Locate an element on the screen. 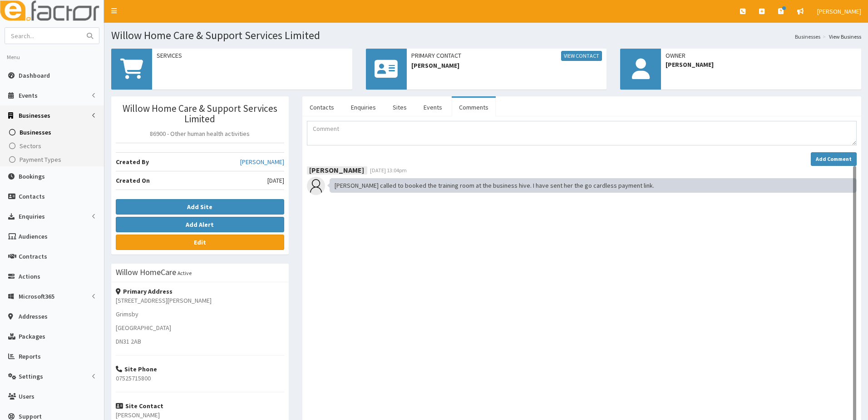 This screenshot has width=868, height=420. span: Settings is located at coordinates (31, 376).